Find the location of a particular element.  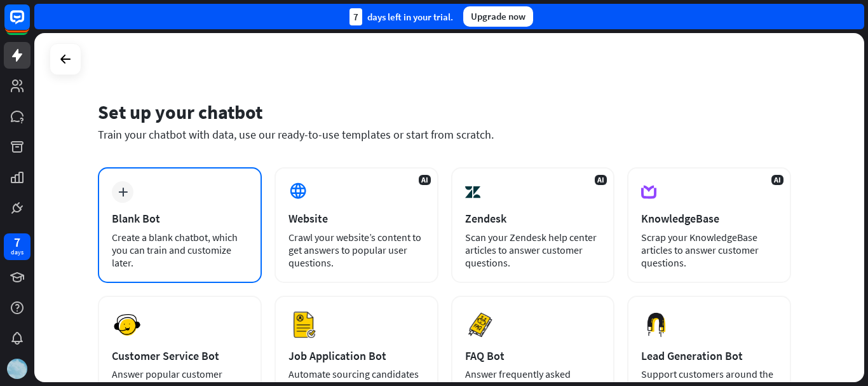

div: Zendesk is located at coordinates (533, 218).